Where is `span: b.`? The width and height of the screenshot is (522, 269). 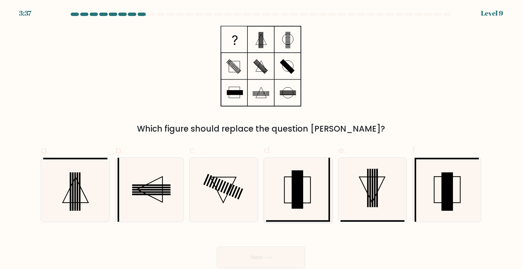 span: b. is located at coordinates (119, 150).